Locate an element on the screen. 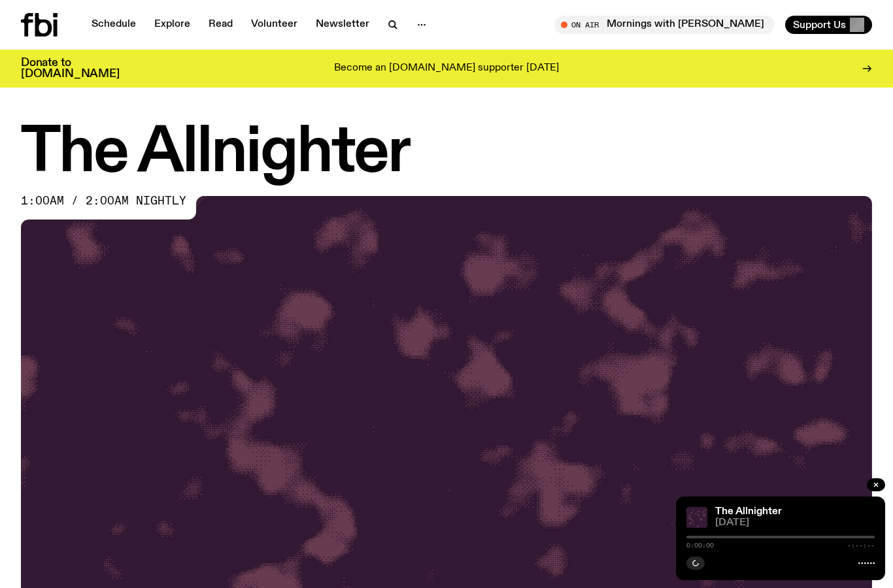 The width and height of the screenshot is (893, 588). span: 1:00am / 2:00am nightly is located at coordinates (103, 201).